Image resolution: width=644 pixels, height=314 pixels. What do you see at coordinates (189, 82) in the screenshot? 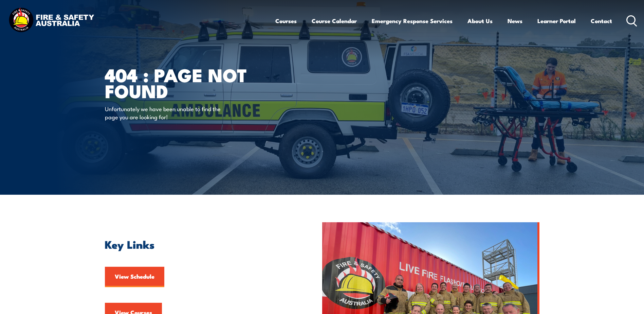
I see `h1: 404 : Page Not Found` at bounding box center [189, 82].